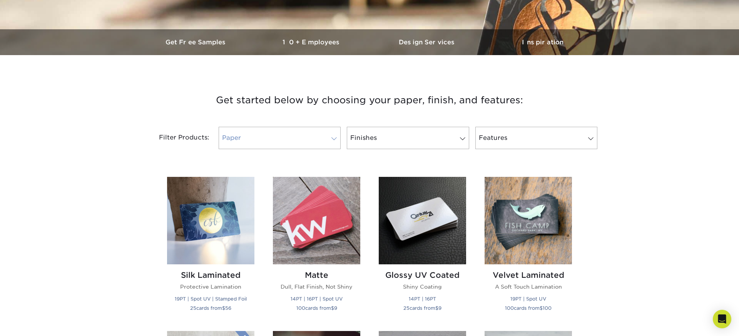 The image size is (739, 336). I want to click on a: Get Free Samples, so click(196, 42).